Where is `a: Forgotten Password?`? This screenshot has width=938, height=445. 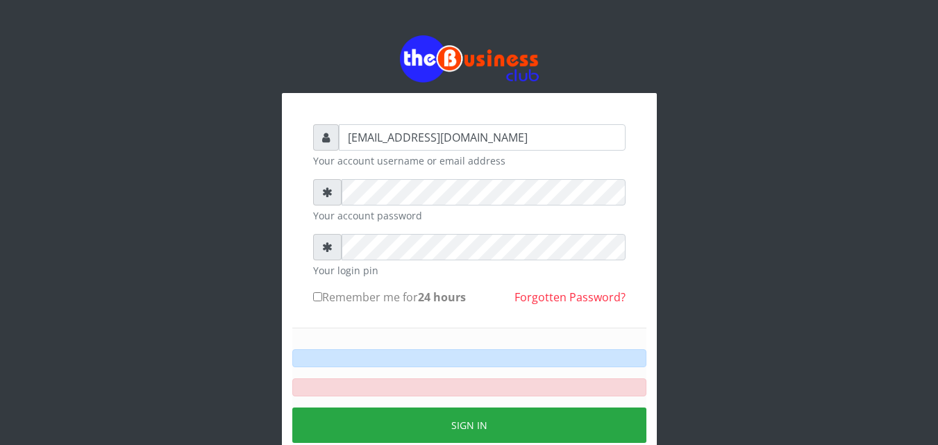 a: Forgotten Password? is located at coordinates (570, 297).